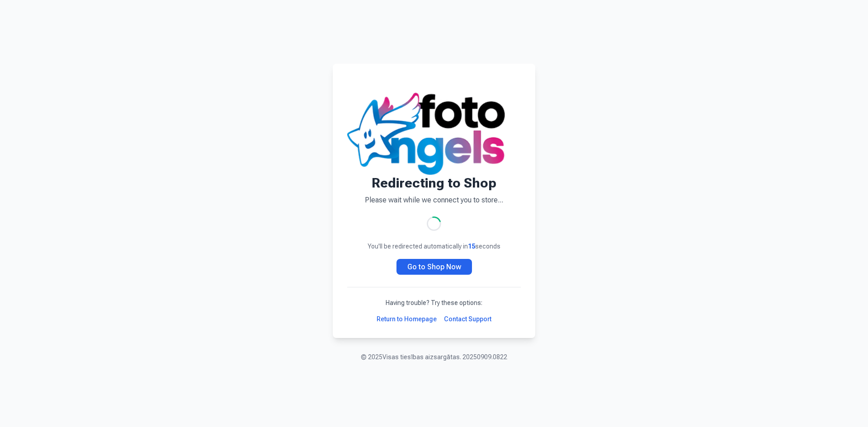  What do you see at coordinates (434, 183) in the screenshot?
I see `h1: Redirecting to Shop` at bounding box center [434, 183].